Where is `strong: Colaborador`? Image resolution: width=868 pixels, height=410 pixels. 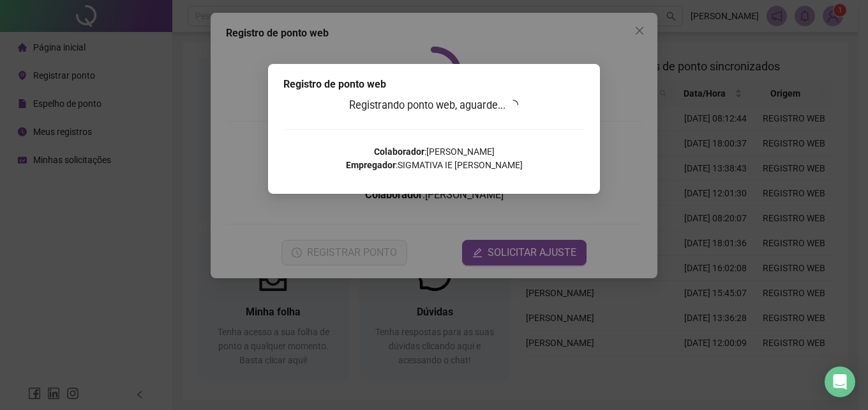 strong: Colaborador is located at coordinates (399, 151).